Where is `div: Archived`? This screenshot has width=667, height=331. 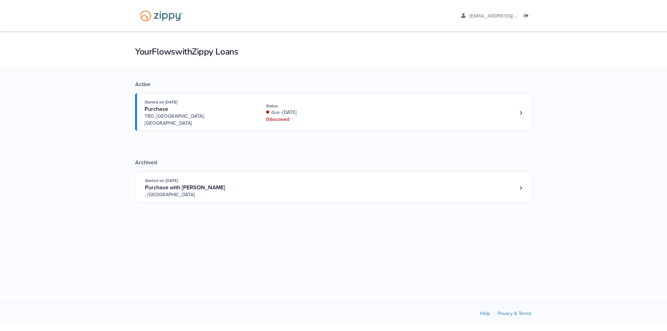
div: Archived is located at coordinates (334, 163).